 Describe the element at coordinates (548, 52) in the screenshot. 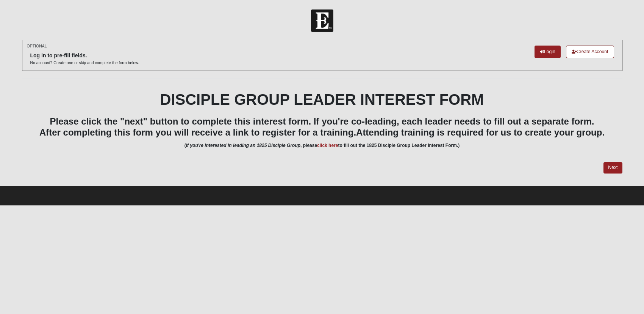

I see `a: Login` at that location.